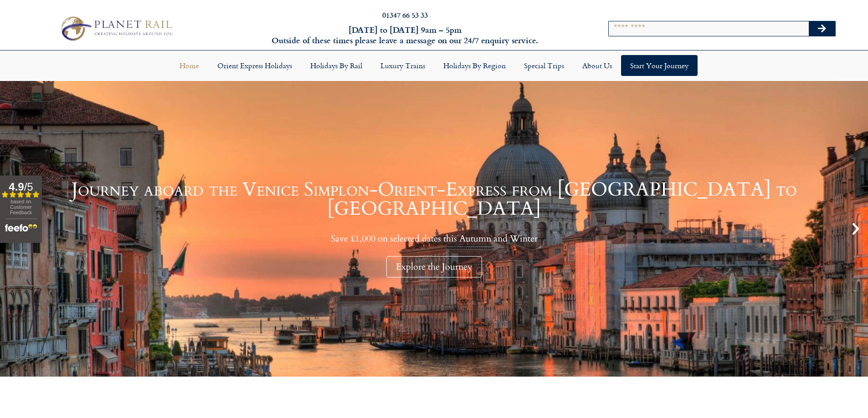 This screenshot has width=868, height=418. What do you see at coordinates (189, 65) in the screenshot?
I see `a: Home` at bounding box center [189, 65].